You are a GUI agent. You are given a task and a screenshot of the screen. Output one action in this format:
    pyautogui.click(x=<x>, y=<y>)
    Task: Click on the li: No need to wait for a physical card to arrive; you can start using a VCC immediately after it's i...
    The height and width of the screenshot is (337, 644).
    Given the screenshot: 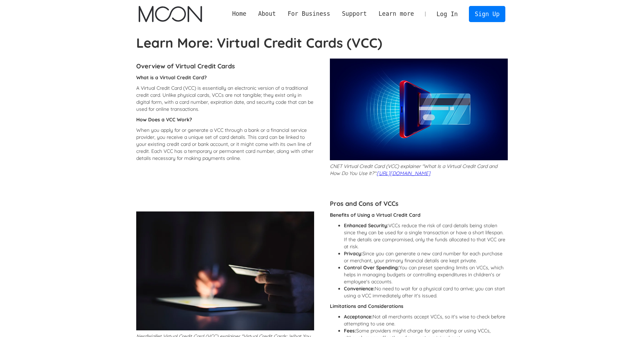 What is the action you would take?
    pyautogui.click(x=426, y=292)
    